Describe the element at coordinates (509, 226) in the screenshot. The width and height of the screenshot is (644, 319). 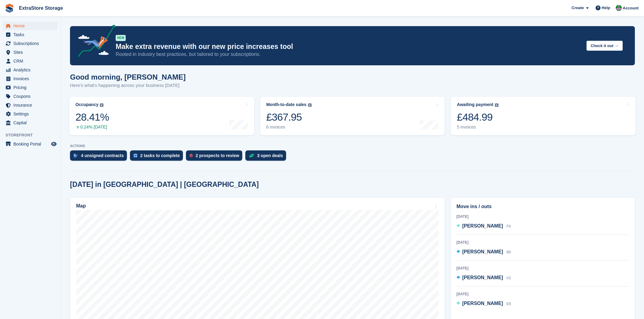
I see `span: F6` at that location.